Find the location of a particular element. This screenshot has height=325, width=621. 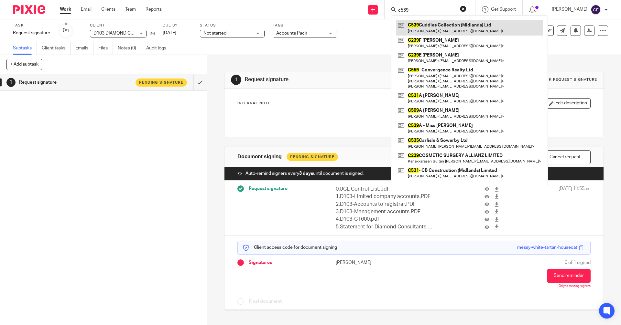

span: Auto-remind signers every until document is signed. is located at coordinates (304, 174).